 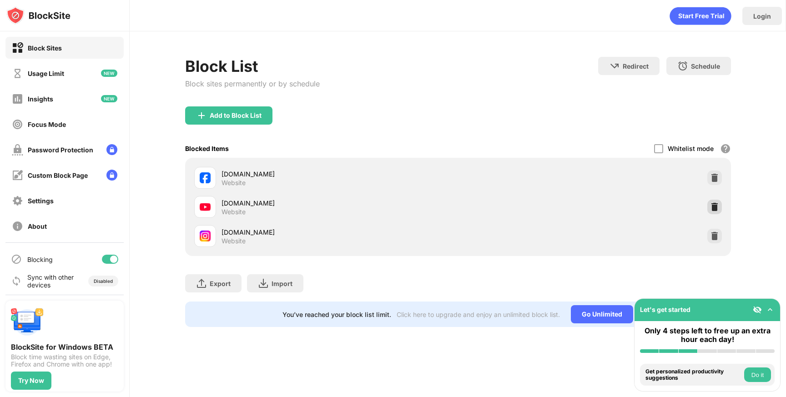 I want to click on div: Blocked Items, so click(x=207, y=148).